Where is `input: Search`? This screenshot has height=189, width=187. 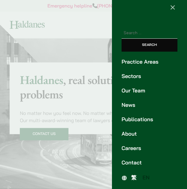
input: Search is located at coordinates (150, 45).